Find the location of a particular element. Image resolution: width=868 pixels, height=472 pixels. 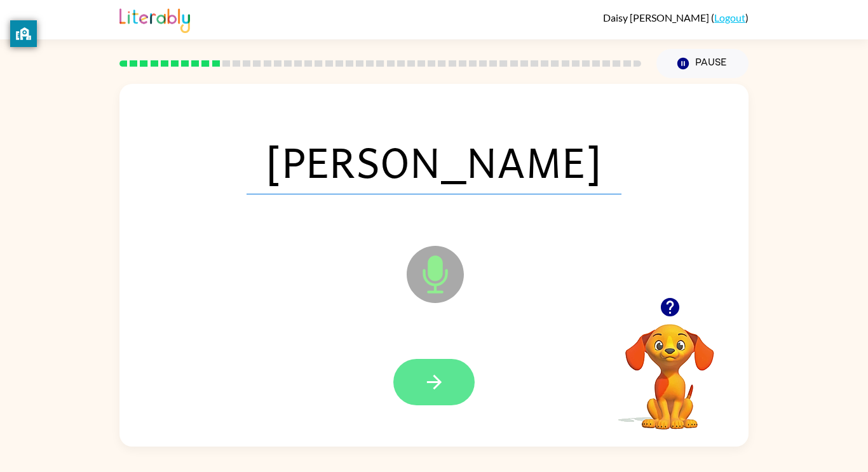

img: Literably is located at coordinates (154, 19).